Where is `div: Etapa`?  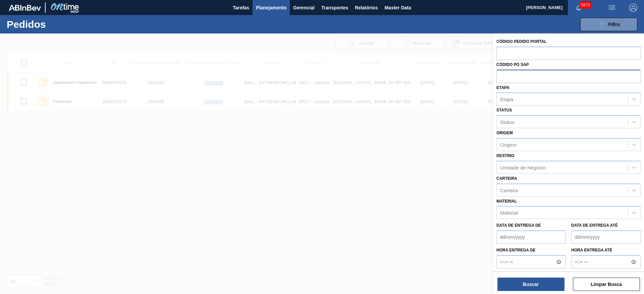 div: Etapa is located at coordinates (506, 99).